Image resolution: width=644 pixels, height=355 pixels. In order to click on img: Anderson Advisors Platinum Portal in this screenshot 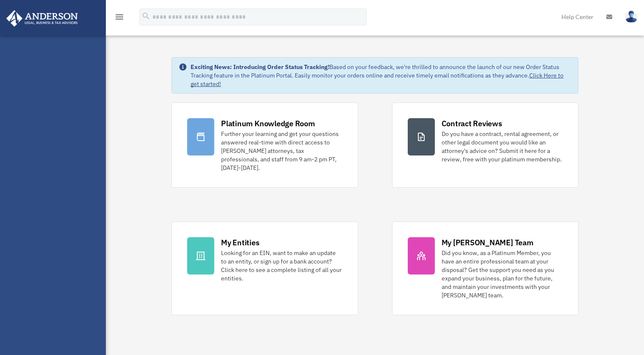, I will do `click(42, 18)`.